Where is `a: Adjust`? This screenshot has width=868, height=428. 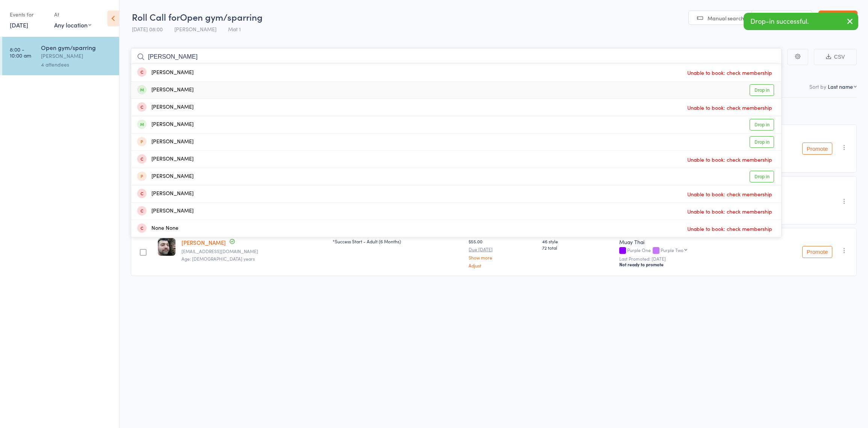
a: Adjust is located at coordinates (503, 265).